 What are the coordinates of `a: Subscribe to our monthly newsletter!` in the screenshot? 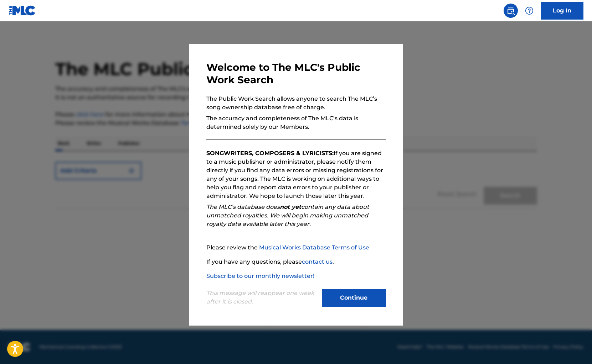 It's located at (260, 276).